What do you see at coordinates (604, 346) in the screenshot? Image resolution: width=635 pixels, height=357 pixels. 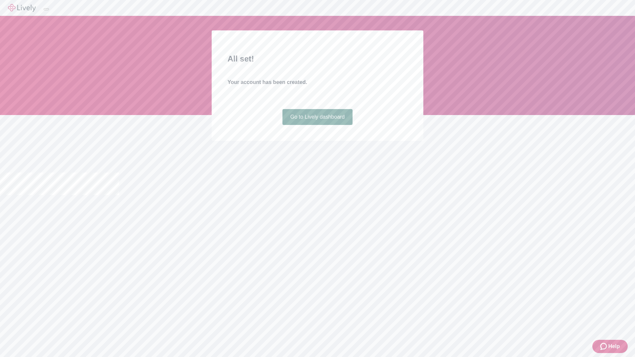 I see `svg: Zendesk support icon` at bounding box center [604, 346].